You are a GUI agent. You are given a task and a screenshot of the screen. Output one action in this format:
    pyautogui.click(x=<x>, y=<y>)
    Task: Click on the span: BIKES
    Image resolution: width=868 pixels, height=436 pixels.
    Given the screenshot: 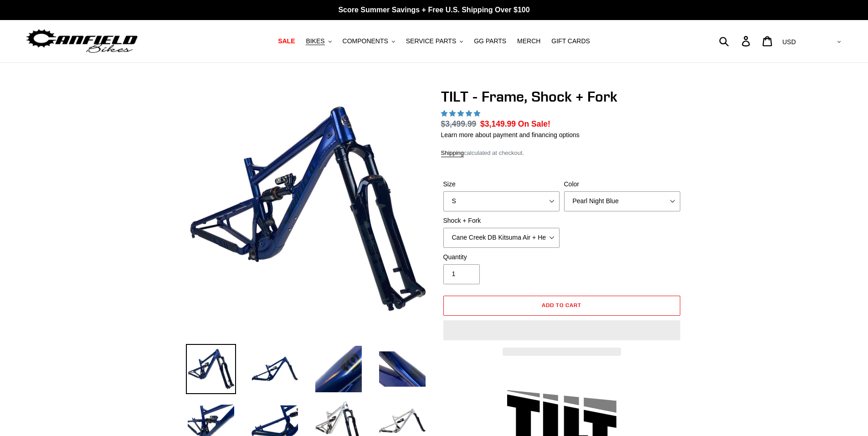 What is the action you would take?
    pyautogui.click(x=315, y=41)
    